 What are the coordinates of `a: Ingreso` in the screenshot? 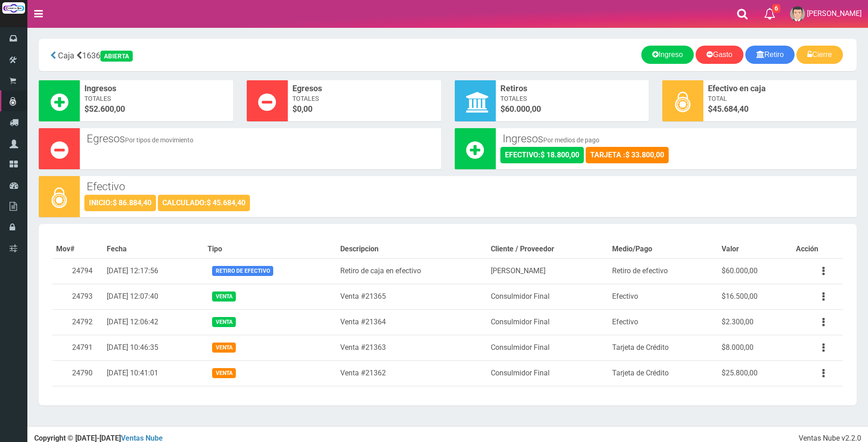 It's located at (667, 55).